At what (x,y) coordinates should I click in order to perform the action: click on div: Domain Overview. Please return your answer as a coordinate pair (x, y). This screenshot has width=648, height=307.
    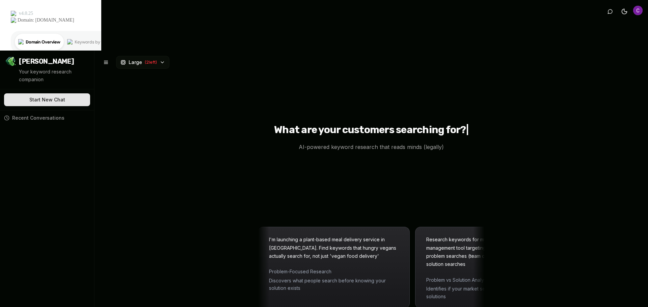
    Looking at the image, I should click on (43, 42).